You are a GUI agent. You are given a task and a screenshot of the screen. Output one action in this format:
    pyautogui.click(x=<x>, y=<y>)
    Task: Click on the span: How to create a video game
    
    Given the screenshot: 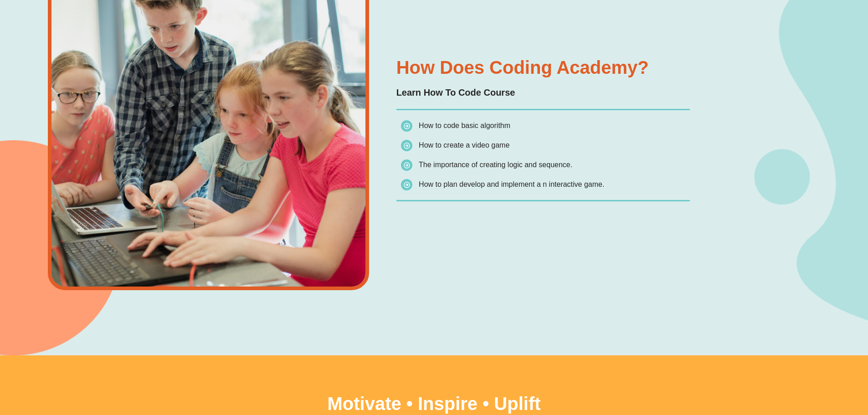 What is the action you would take?
    pyautogui.click(x=464, y=145)
    